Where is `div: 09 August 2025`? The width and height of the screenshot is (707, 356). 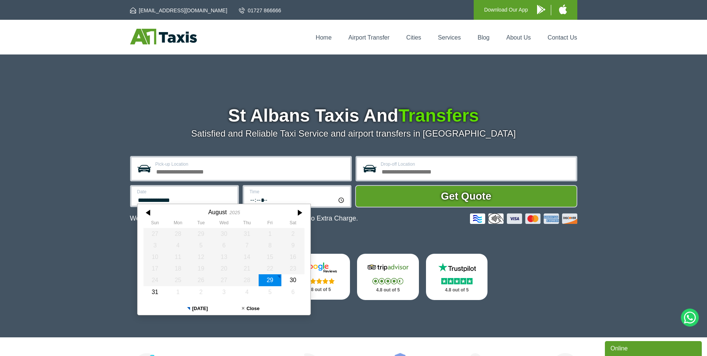 div: 09 August 2025 is located at coordinates (293, 245).